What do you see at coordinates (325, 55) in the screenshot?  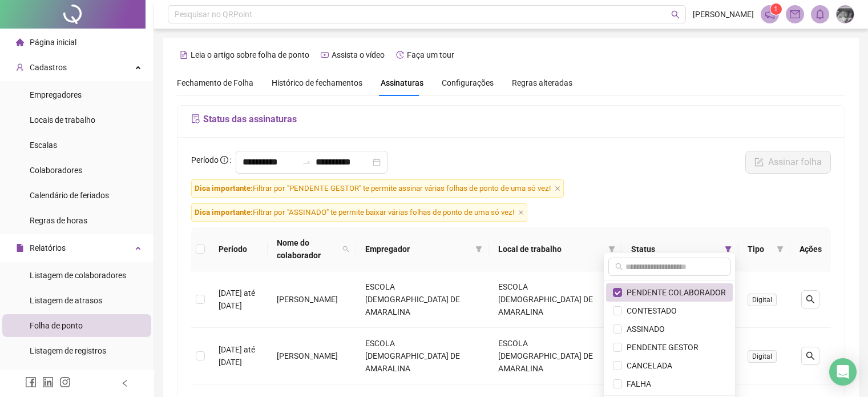 I see `span: youtube` at bounding box center [325, 55].